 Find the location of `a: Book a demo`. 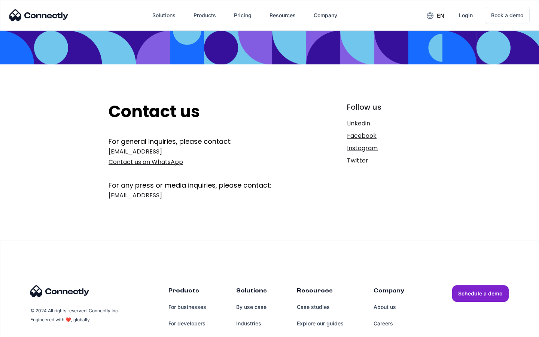

a: Book a demo is located at coordinates (507, 15).